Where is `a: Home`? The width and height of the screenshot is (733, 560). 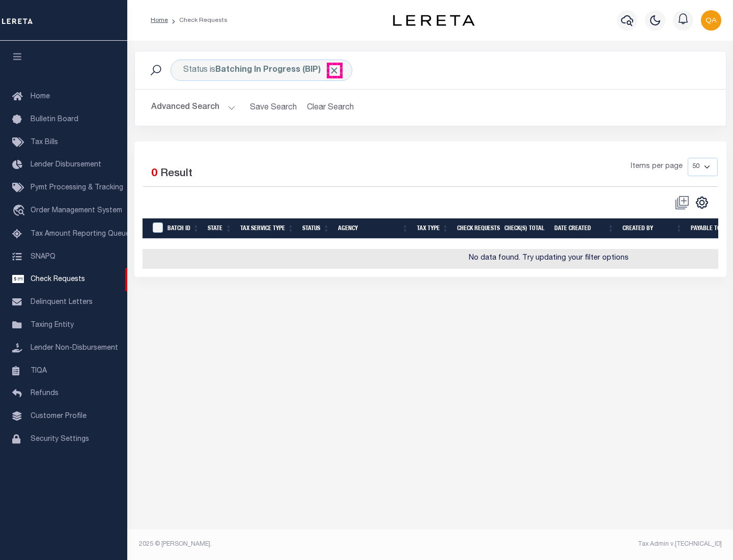 a: Home is located at coordinates (160, 21).